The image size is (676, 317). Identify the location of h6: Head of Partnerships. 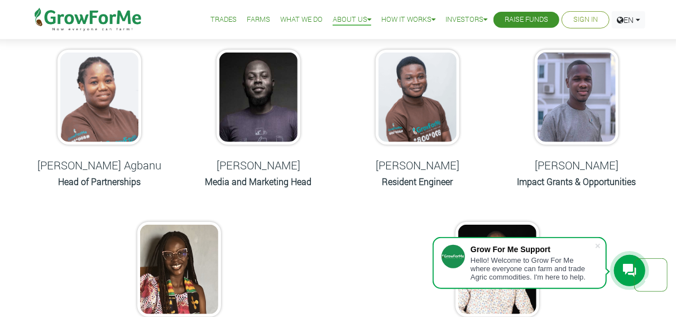
(99, 181).